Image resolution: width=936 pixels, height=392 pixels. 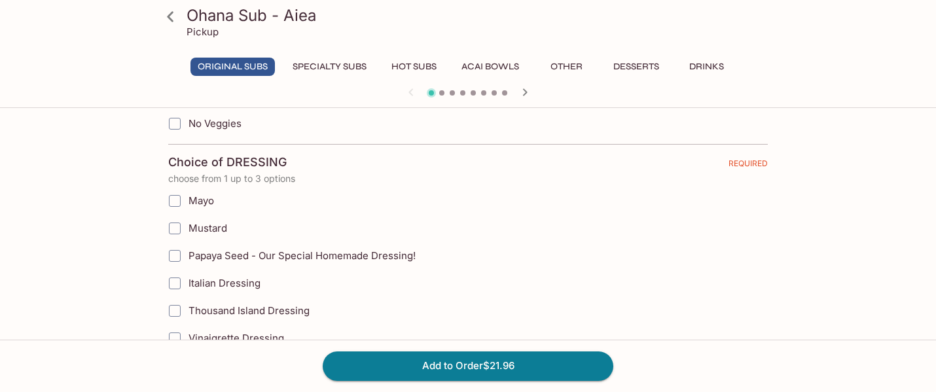 I want to click on span: REQUIRED, so click(x=748, y=166).